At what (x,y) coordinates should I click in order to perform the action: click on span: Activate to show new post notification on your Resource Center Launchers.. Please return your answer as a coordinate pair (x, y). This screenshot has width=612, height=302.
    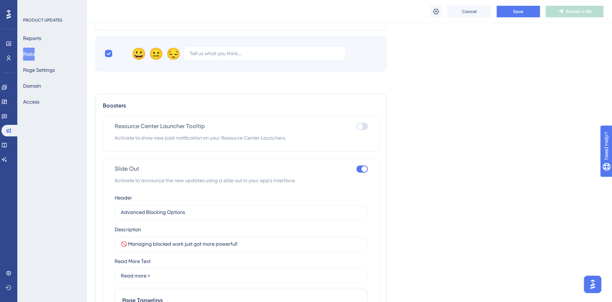
    Looking at the image, I should click on (241, 138).